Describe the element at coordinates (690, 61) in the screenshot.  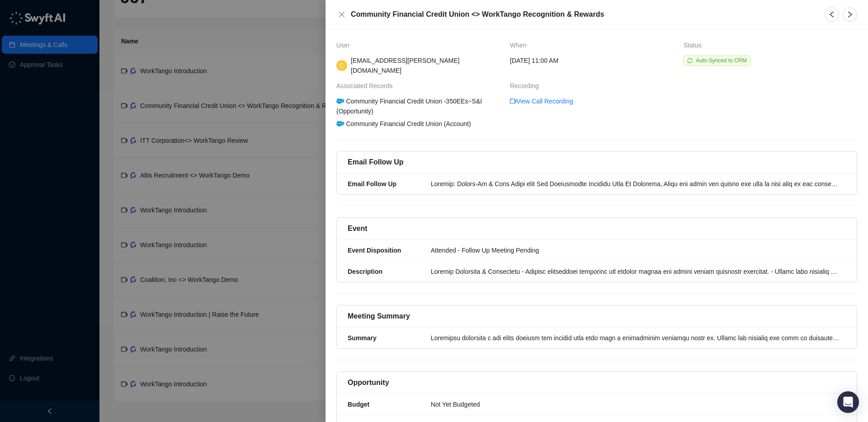
I see `span: sync` at that location.